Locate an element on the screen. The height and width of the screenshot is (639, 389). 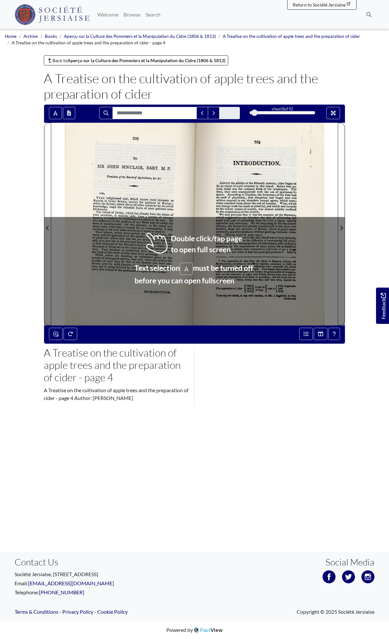
a: Cookie Policy is located at coordinates (112, 611).